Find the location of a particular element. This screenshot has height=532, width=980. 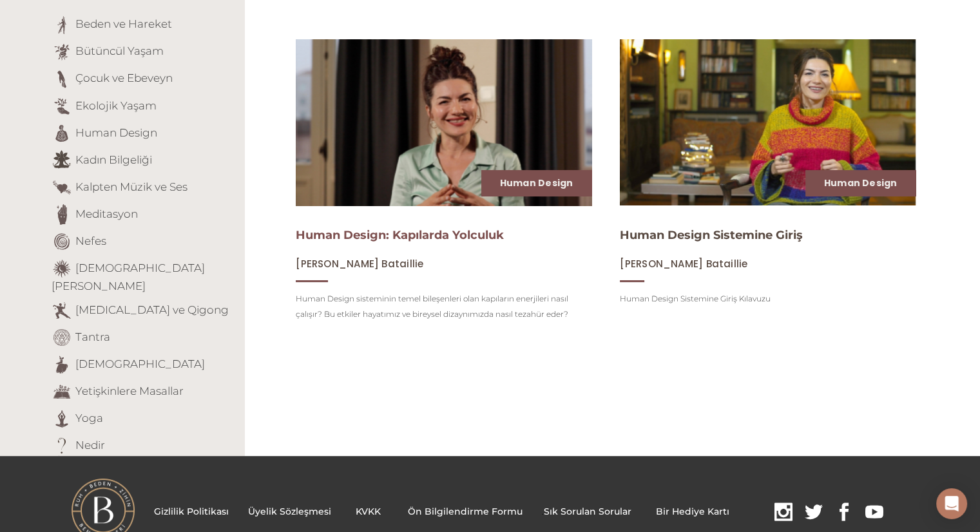

a: Nefes is located at coordinates (91, 241).